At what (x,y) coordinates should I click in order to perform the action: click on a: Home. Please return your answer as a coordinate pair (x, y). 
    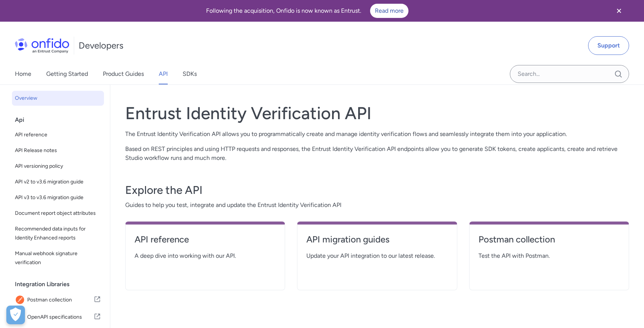
    Looking at the image, I should click on (23, 74).